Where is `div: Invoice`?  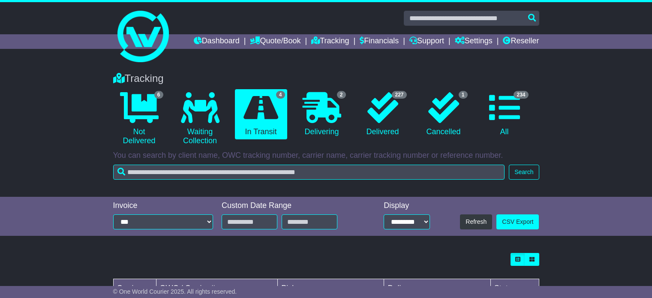
div: Invoice is located at coordinates (163, 206).